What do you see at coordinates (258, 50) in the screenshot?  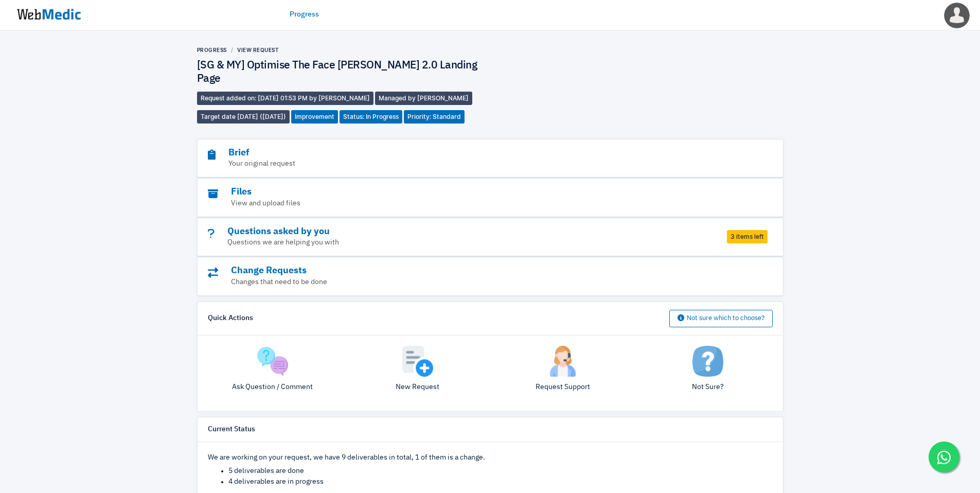 I see `a: View Request` at bounding box center [258, 50].